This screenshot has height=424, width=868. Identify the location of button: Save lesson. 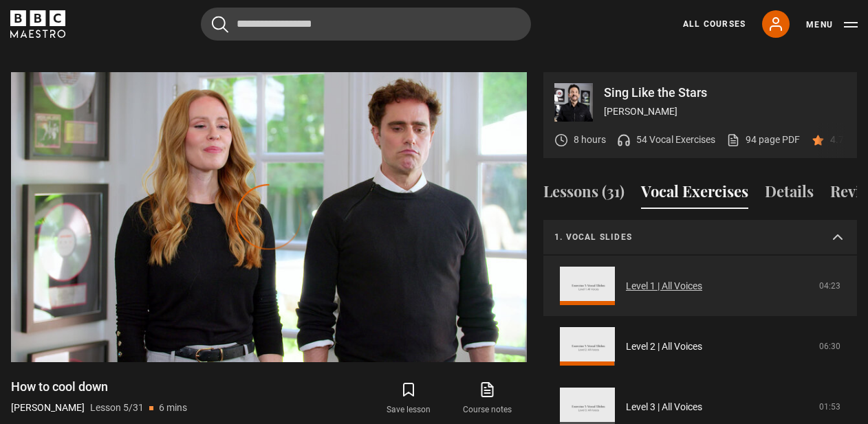
(409, 399).